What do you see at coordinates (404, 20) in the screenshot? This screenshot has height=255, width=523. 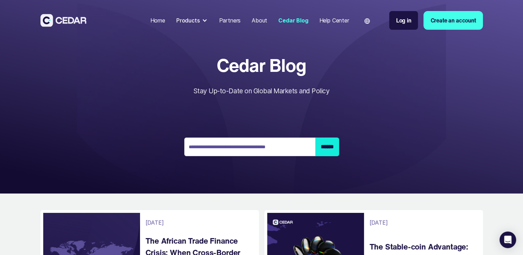 I see `a: Log in` at bounding box center [404, 20].